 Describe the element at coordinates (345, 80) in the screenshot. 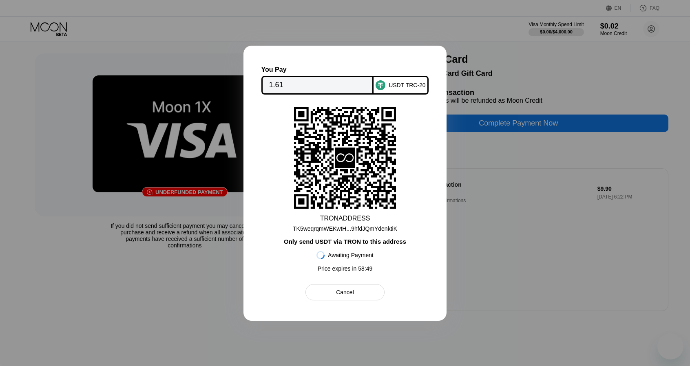

I see `div: You PayUSDT TRC-20` at that location.